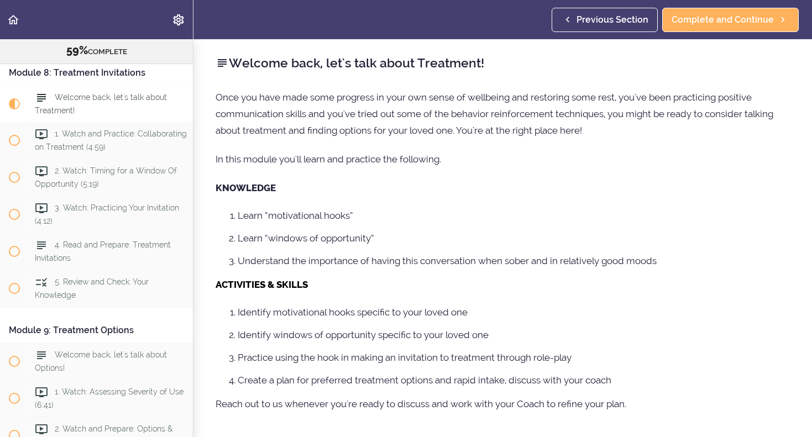 The height and width of the screenshot is (437, 812). Describe the element at coordinates (363, 335) in the screenshot. I see `span: Identify windows of opportunity specific to your loved one` at that location.